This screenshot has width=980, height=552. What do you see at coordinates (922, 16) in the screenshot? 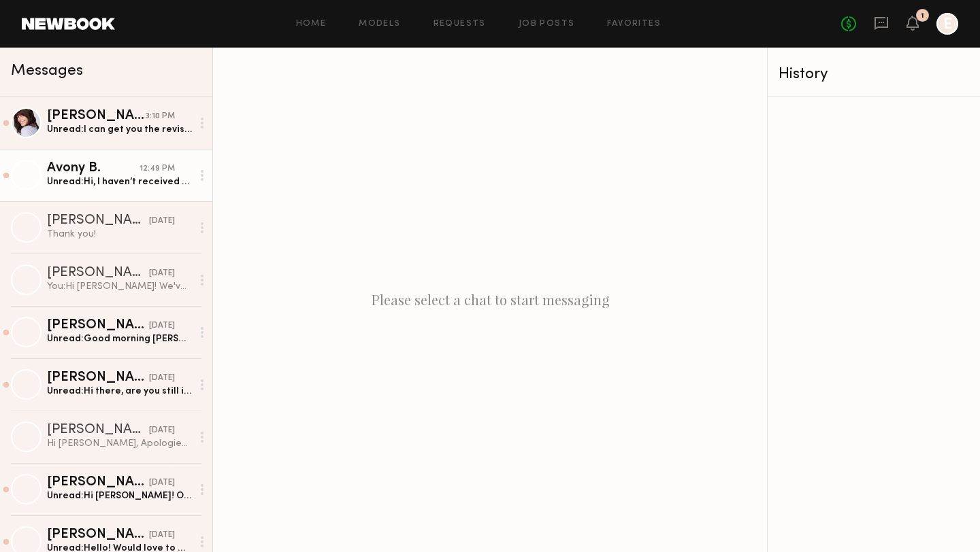
I see `div: 1` at bounding box center [922, 16].